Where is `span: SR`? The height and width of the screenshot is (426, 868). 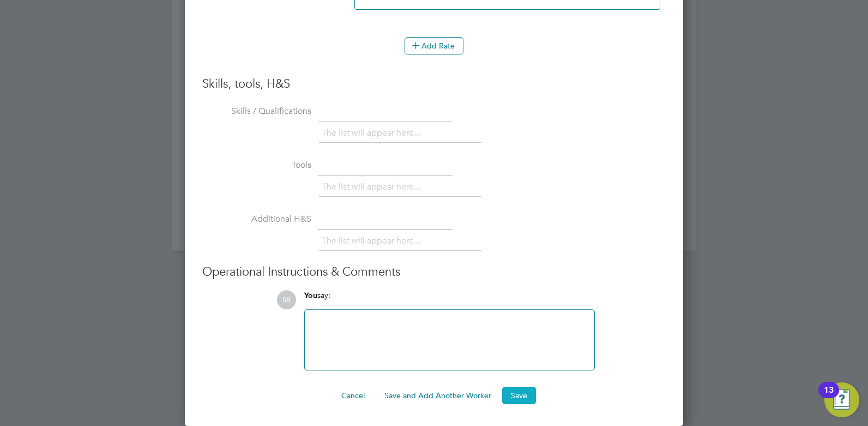
span: SR is located at coordinates (286, 300).